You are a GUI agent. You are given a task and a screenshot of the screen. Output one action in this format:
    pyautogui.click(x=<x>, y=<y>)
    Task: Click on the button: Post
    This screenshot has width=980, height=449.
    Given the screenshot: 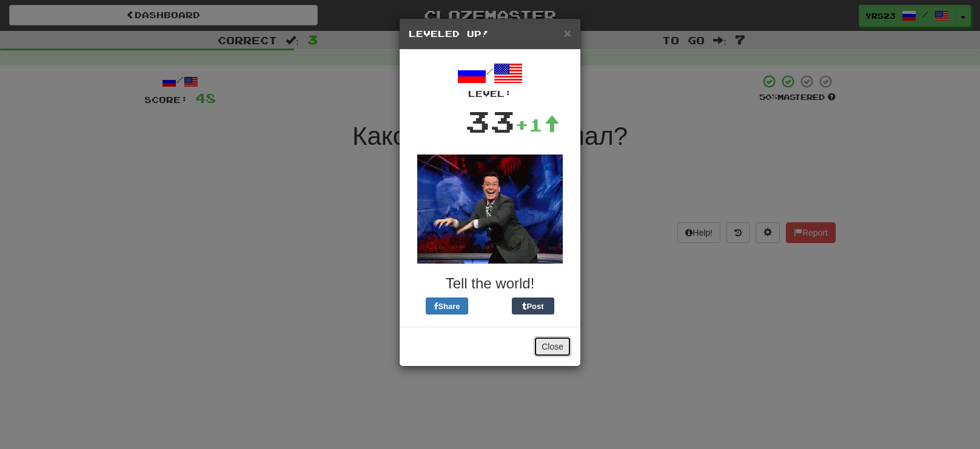 What is the action you would take?
    pyautogui.click(x=533, y=306)
    